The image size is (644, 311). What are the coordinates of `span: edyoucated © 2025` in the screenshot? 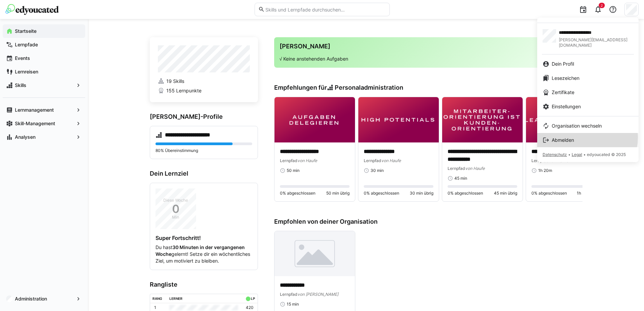 It's located at (607, 154).